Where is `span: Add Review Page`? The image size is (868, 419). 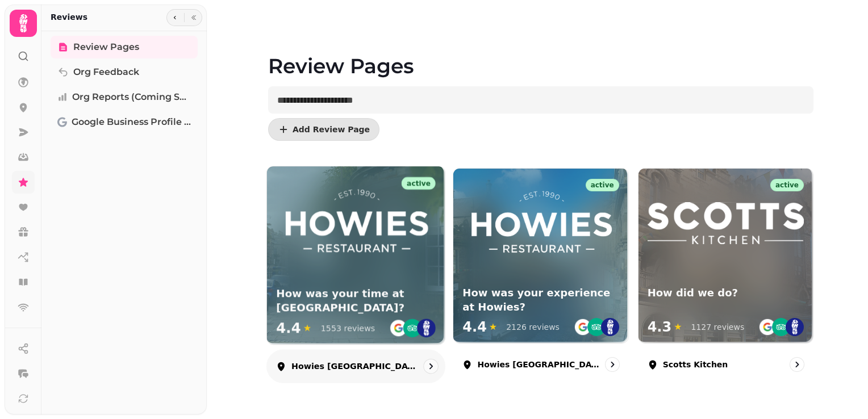 span: Add Review Page is located at coordinates (331, 129).